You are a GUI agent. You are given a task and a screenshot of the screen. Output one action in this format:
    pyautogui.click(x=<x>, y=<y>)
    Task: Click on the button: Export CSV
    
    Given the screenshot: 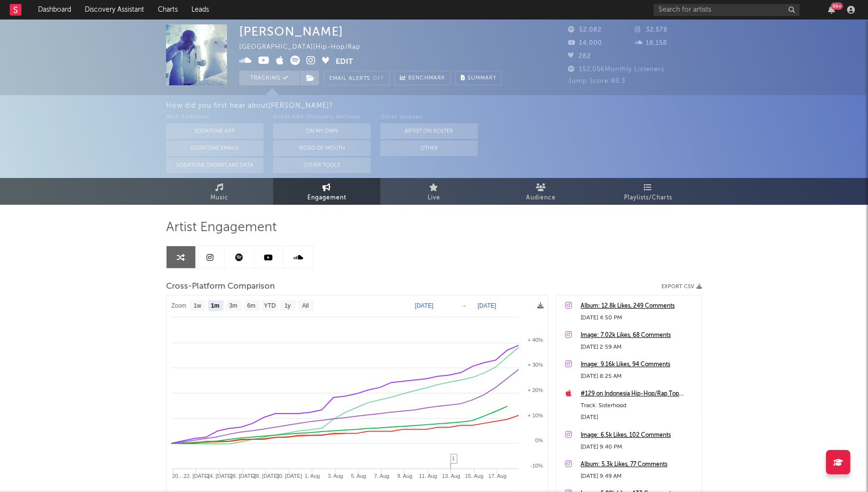 What is the action you would take?
    pyautogui.click(x=681, y=287)
    